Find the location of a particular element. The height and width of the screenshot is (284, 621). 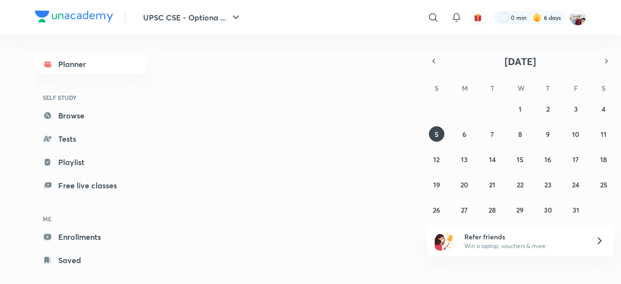

abbr: October 20, 2025 is located at coordinates (465, 185).